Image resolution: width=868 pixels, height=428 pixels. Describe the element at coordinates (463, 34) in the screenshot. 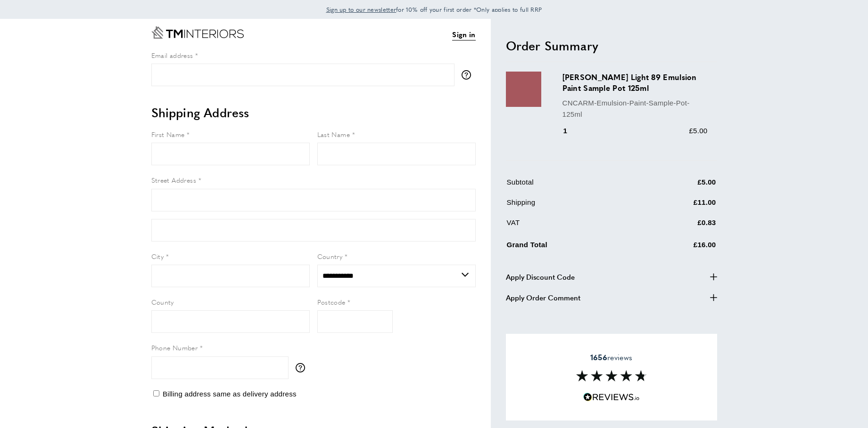

I see `a: Sign in` at that location.